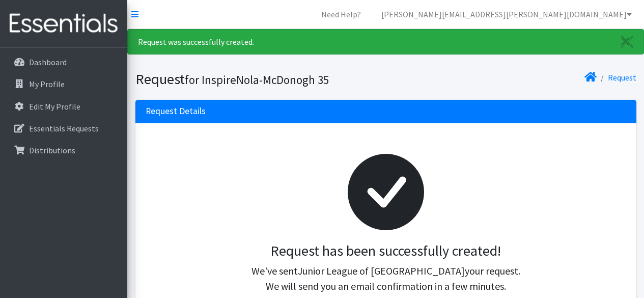  Describe the element at coordinates (63, 150) in the screenshot. I see `a: Distributions` at that location.